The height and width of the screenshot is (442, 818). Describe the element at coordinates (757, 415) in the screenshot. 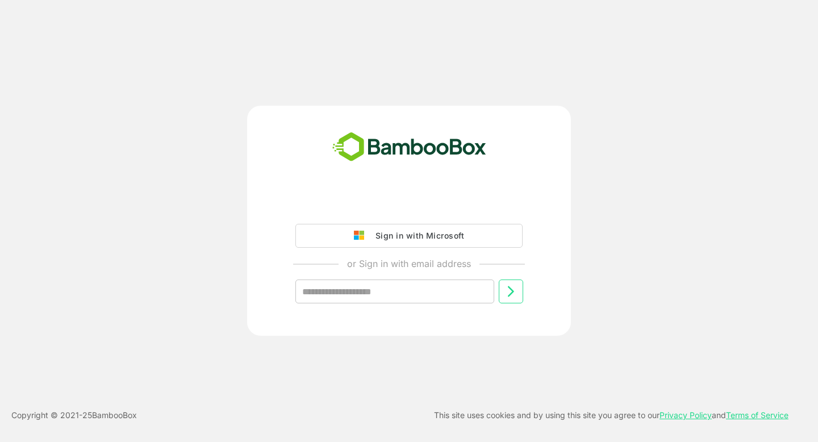

I see `a: Terms of Service` at that location.